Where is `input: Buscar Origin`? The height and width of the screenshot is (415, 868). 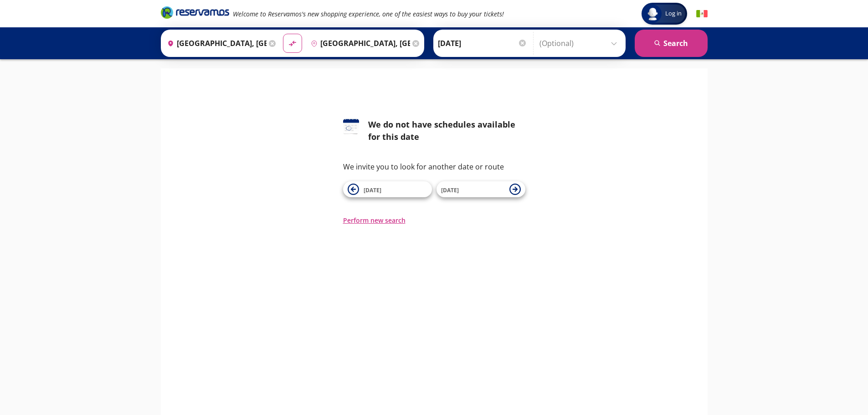
input: Buscar Origin is located at coordinates (215, 43).